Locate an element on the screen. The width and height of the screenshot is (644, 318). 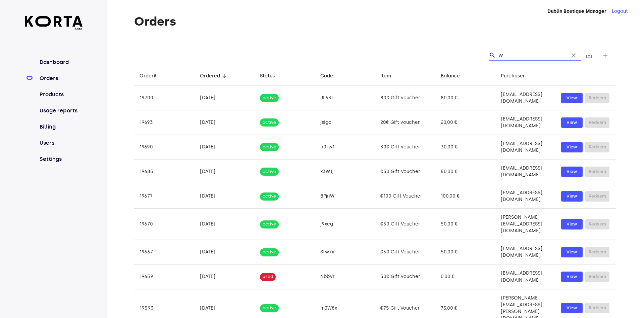
td: 20,00 € is located at coordinates (466, 122).